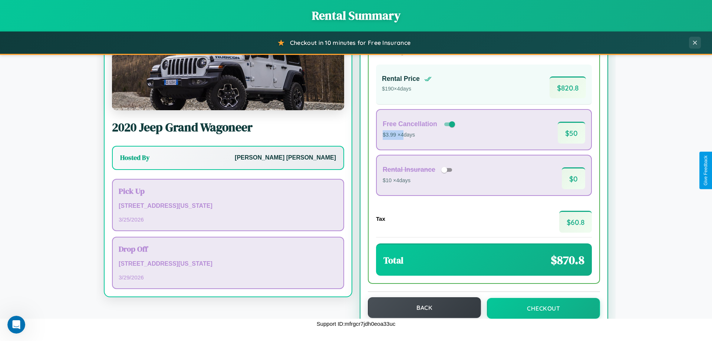  I want to click on h4: Rental Insurance, so click(409, 169).